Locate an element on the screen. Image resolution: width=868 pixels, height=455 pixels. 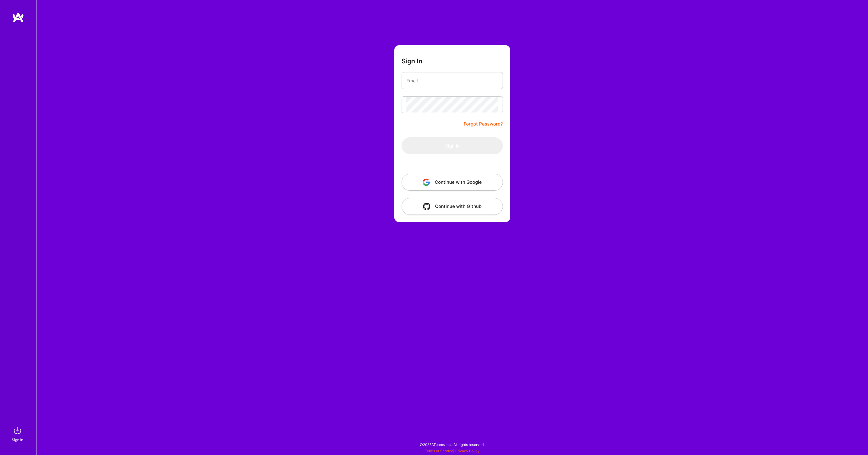
a: Privacy Policy is located at coordinates (467, 451).